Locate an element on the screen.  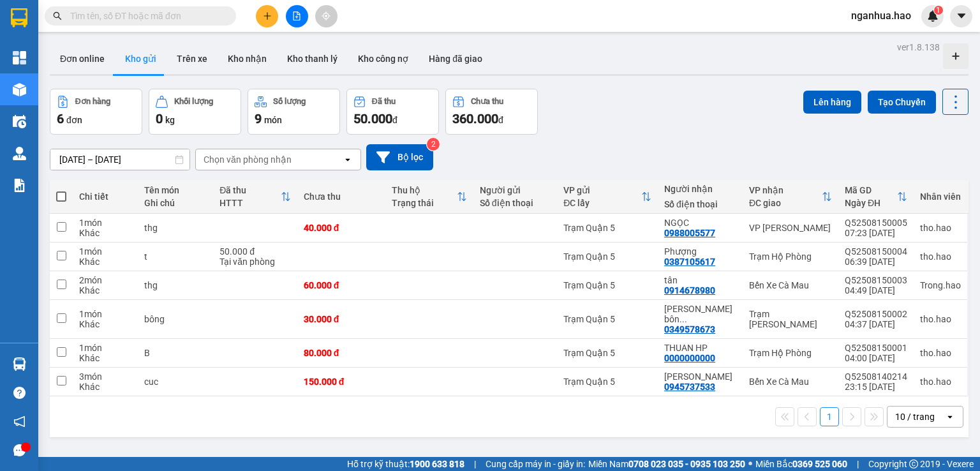
strong: 1900 633 818 is located at coordinates (437, 464).